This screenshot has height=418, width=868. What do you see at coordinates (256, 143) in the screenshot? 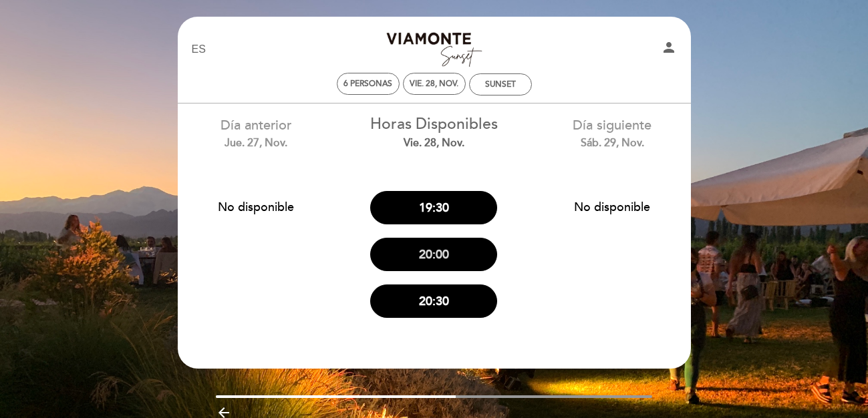
I see `div: jue. 27, nov.` at bounding box center [256, 143].